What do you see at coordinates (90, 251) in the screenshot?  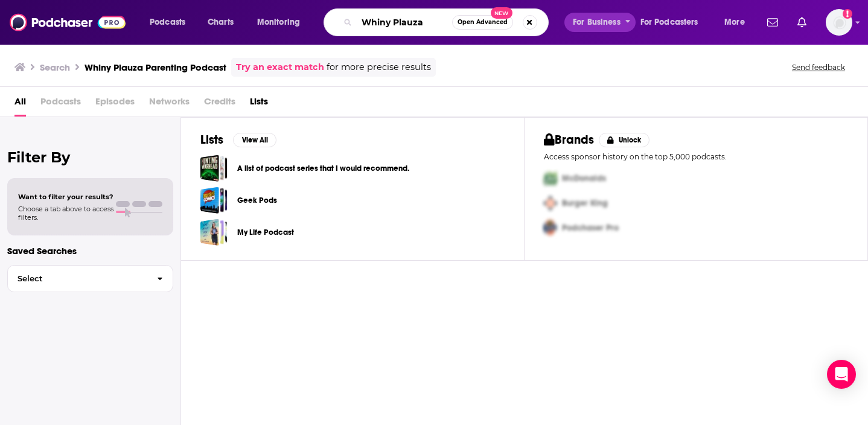 I see `p: Saved Searches` at bounding box center [90, 251].